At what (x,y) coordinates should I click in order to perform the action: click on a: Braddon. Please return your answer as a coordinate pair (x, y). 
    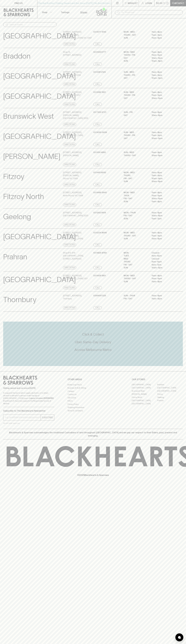
    Looking at the image, I should click on (170, 385).